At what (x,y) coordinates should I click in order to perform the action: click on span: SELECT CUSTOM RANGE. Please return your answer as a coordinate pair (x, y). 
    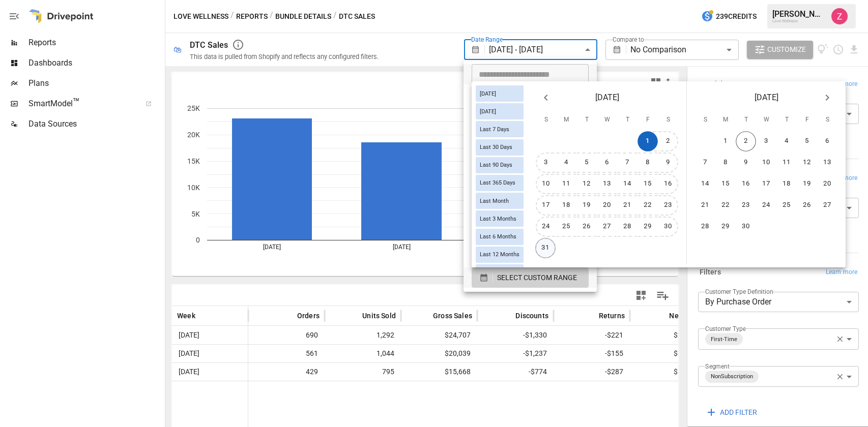
    Looking at the image, I should click on (537, 278).